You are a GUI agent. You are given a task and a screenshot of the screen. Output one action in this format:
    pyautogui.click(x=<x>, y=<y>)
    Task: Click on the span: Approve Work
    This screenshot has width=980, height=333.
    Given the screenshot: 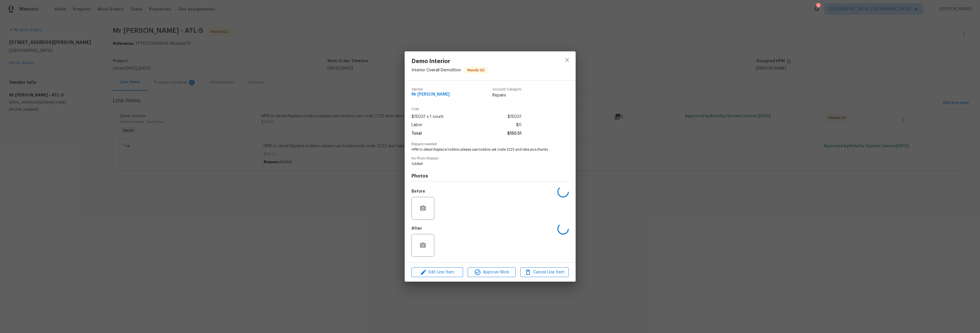 What is the action you would take?
    pyautogui.click(x=491, y=272)
    